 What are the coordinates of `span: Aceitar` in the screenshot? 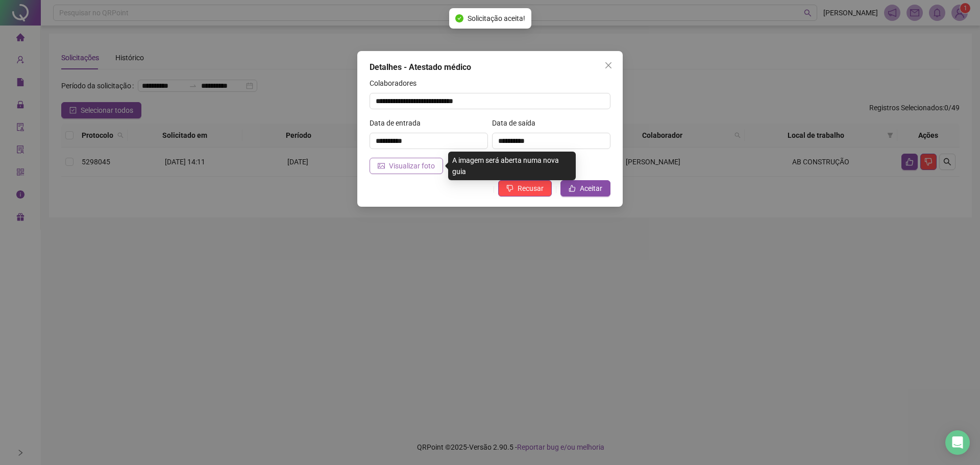 It's located at (591, 188).